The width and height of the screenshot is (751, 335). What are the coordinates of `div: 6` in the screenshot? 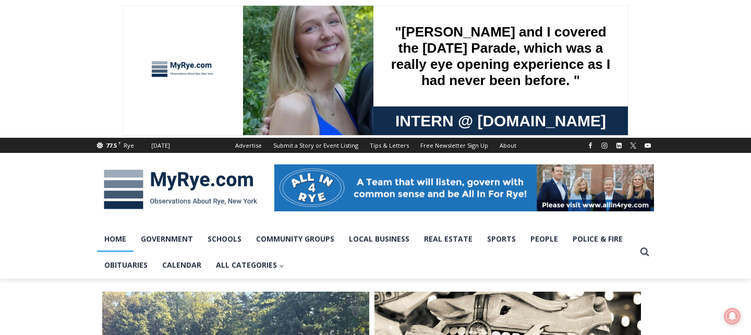 It's located at (124, 93).